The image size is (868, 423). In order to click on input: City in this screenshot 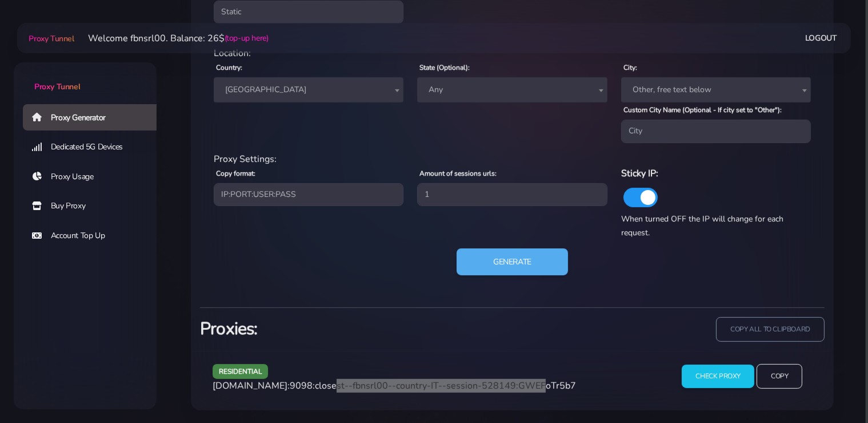, I will do `click(716, 131)`.